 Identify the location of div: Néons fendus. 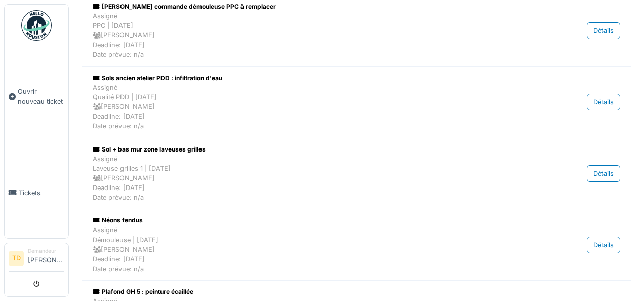
(310, 220).